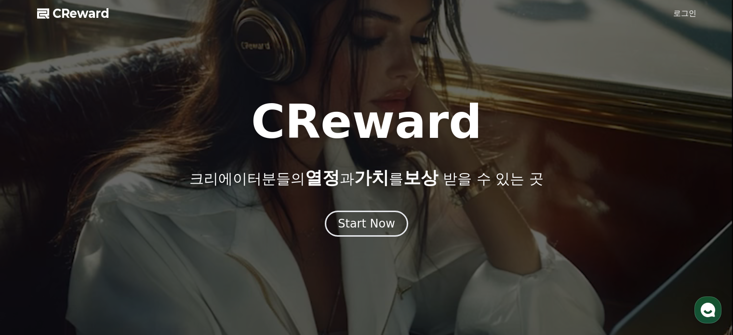 The image size is (733, 335). What do you see at coordinates (366, 224) in the screenshot?
I see `button: Start Now` at bounding box center [366, 224].